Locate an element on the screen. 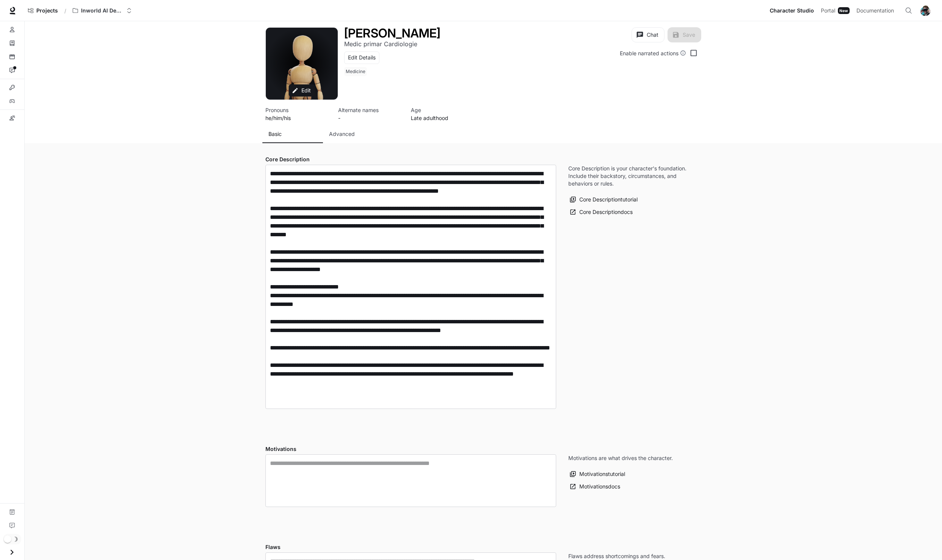 Image resolution: width=942 pixels, height=560 pixels. a: Interactions is located at coordinates (12, 70).